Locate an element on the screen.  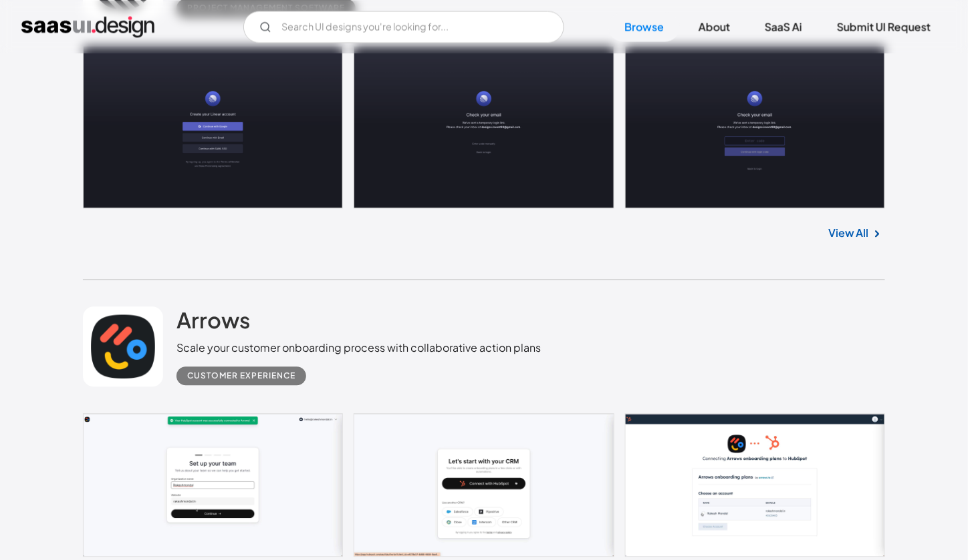
input: Search UI designs you're looking for... is located at coordinates (404, 27).